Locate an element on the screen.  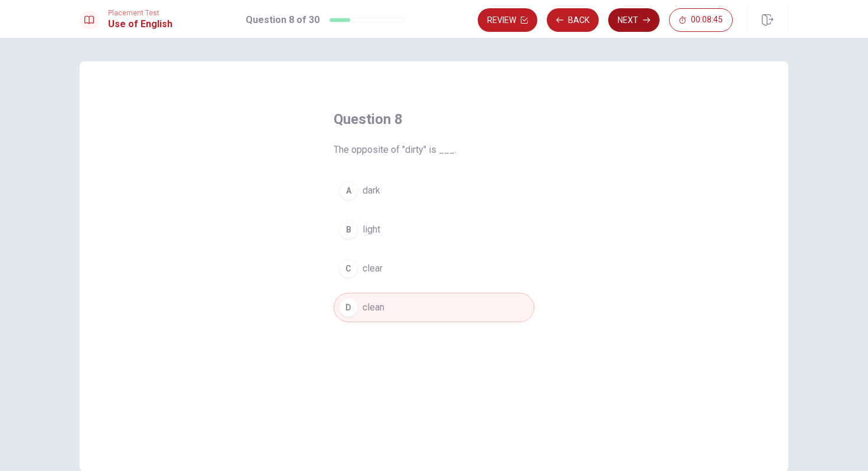
button: 00:08:45 is located at coordinates (701, 20).